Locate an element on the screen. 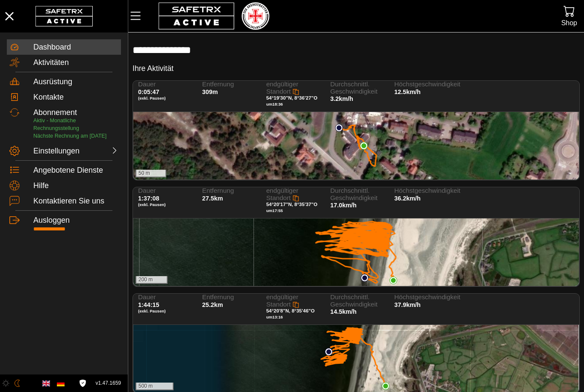 The height and width of the screenshot is (392, 584). img: Equipment.svg is located at coordinates (15, 82).